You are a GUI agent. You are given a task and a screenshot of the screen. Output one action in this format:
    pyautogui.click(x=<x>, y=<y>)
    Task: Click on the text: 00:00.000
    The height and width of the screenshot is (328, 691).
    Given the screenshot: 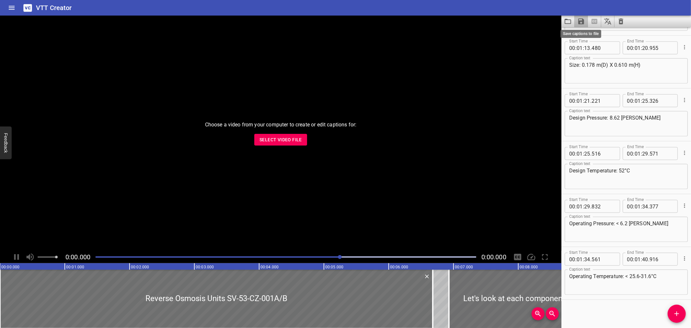 What is the action you would take?
    pyautogui.click(x=10, y=267)
    